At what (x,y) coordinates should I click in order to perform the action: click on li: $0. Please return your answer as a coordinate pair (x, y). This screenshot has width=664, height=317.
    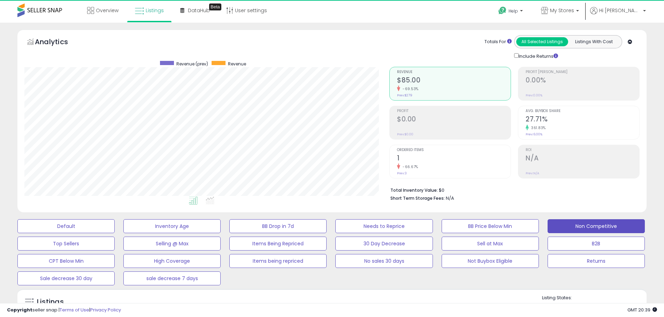
    Looking at the image, I should click on (512, 190).